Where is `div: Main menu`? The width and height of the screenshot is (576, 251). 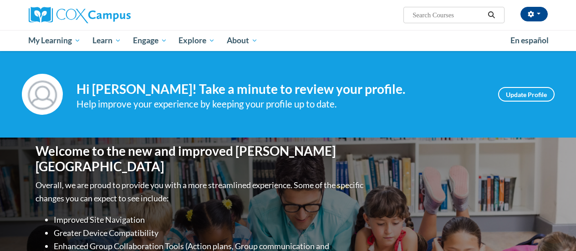
div: Main menu is located at coordinates (288, 41).